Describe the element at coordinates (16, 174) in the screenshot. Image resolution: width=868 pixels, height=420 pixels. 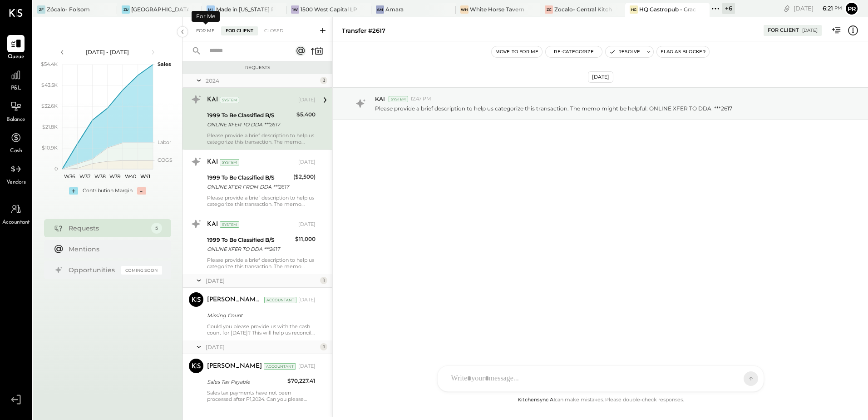
I see `a: Vendors` at that location.